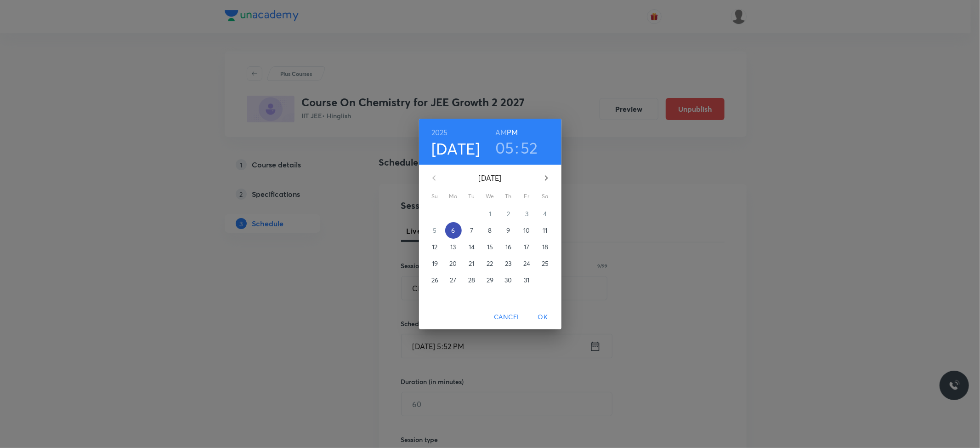  What do you see at coordinates (545, 196) in the screenshot?
I see `span: Sa` at bounding box center [545, 196].